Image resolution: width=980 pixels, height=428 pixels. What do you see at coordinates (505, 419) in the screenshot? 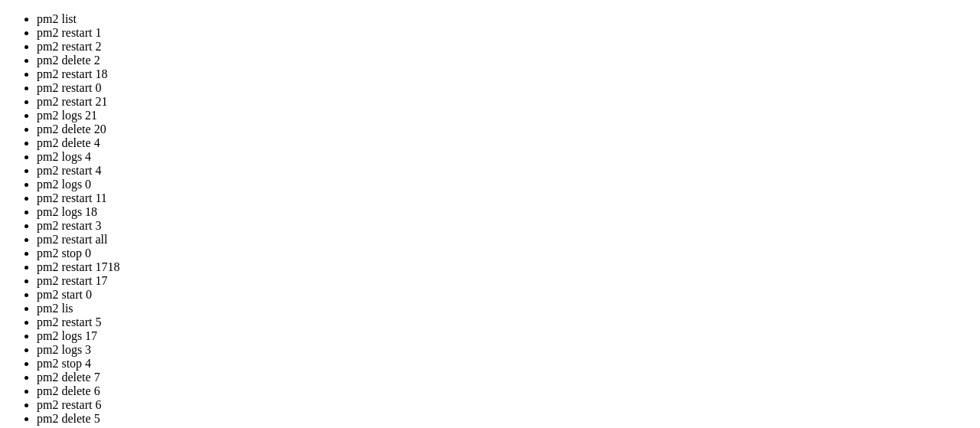
I see `li: pm2 delete 5` at bounding box center [505, 419].